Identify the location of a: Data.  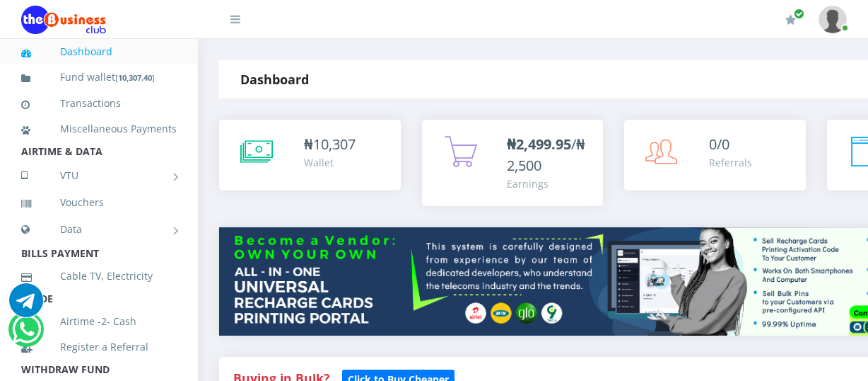
(99, 229).